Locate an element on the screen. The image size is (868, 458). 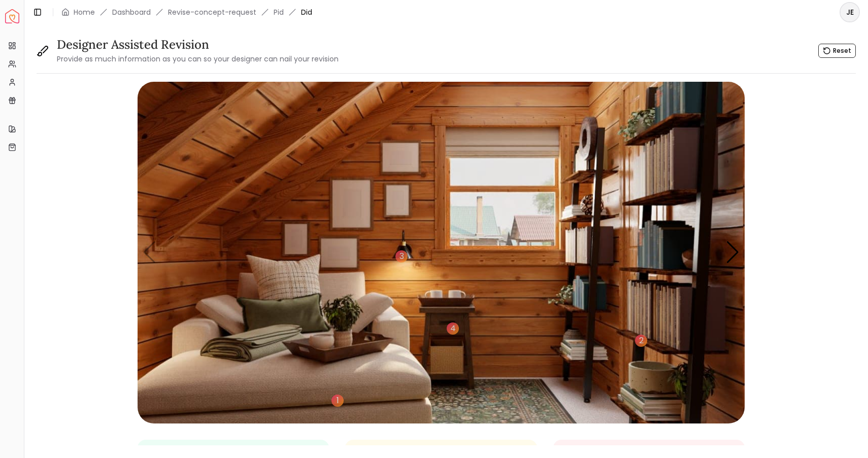
div: 3 is located at coordinates (402, 256).